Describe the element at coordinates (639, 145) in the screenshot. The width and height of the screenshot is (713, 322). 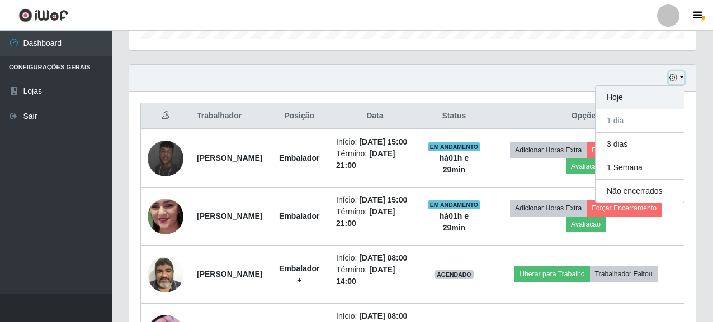
I see `button: 3 dias` at that location.